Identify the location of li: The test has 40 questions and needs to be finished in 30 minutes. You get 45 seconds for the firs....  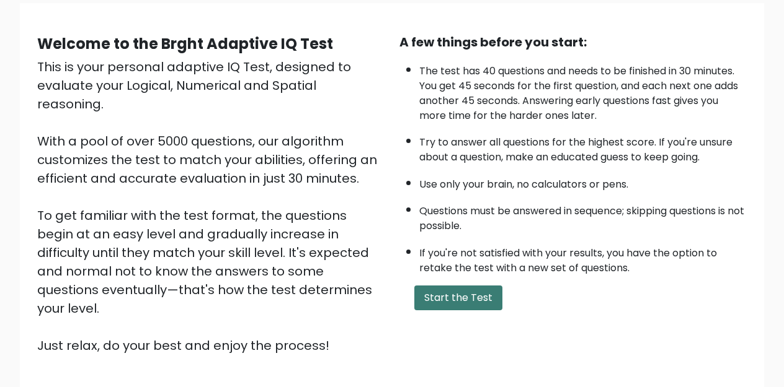
(583, 91).